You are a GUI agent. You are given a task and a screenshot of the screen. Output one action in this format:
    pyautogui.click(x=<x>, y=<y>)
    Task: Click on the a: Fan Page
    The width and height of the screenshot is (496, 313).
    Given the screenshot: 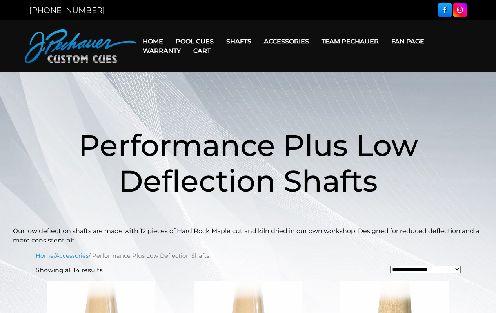 What is the action you would take?
    pyautogui.click(x=407, y=41)
    